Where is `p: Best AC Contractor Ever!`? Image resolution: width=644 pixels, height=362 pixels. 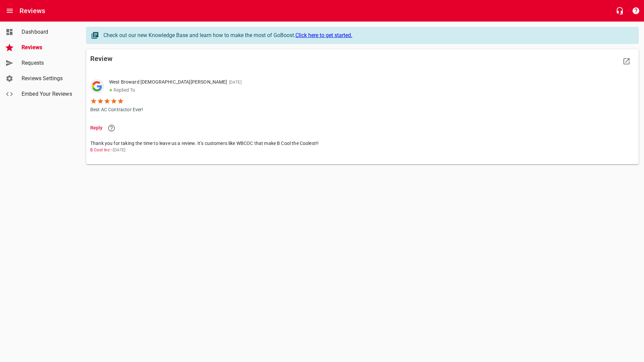
p: Best AC Contractor Ever! is located at coordinates (168, 109).